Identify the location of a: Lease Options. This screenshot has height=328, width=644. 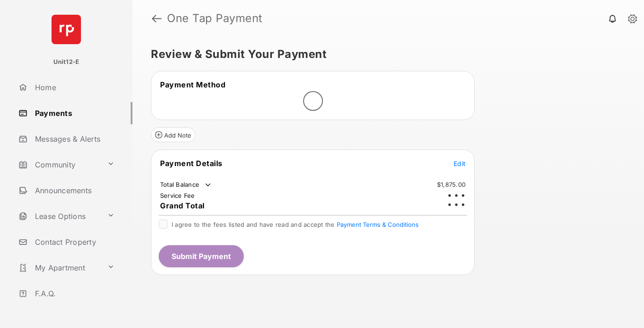
(59, 216).